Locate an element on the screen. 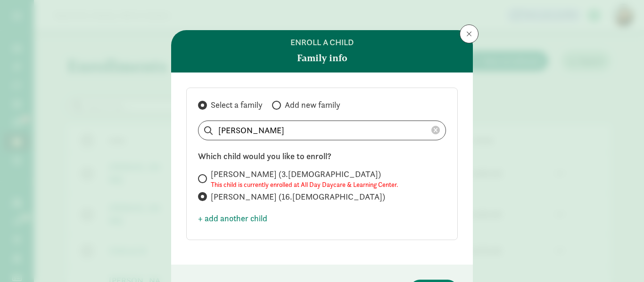  strong: Family info is located at coordinates (322, 58).